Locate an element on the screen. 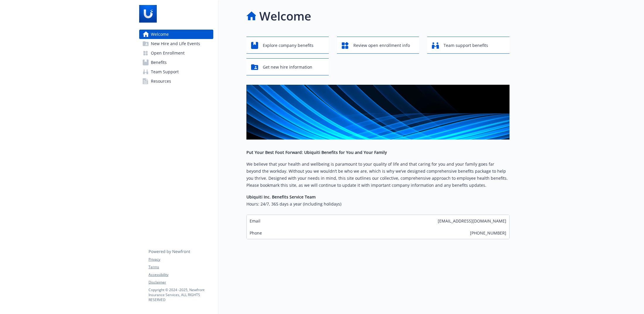  span: Review open enrollment info is located at coordinates (382, 46).